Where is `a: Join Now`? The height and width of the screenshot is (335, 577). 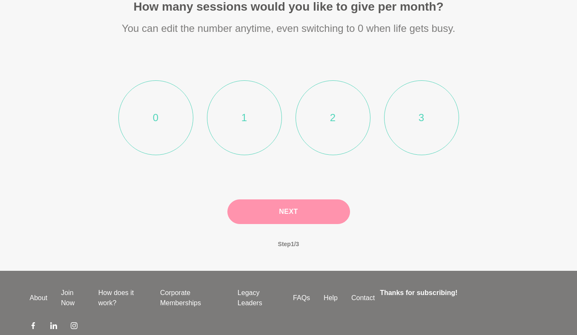
a: Join Now is located at coordinates (72, 298).